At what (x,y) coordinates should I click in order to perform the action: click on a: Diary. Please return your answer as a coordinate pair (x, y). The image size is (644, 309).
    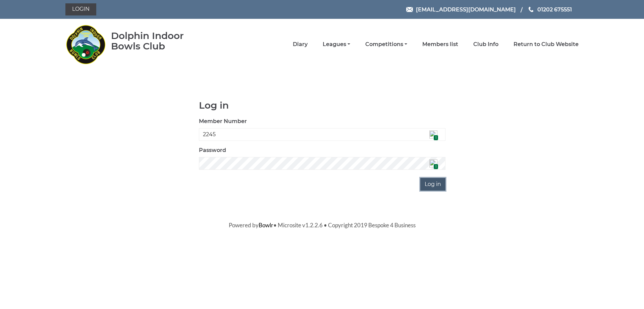
    Looking at the image, I should click on (300, 44).